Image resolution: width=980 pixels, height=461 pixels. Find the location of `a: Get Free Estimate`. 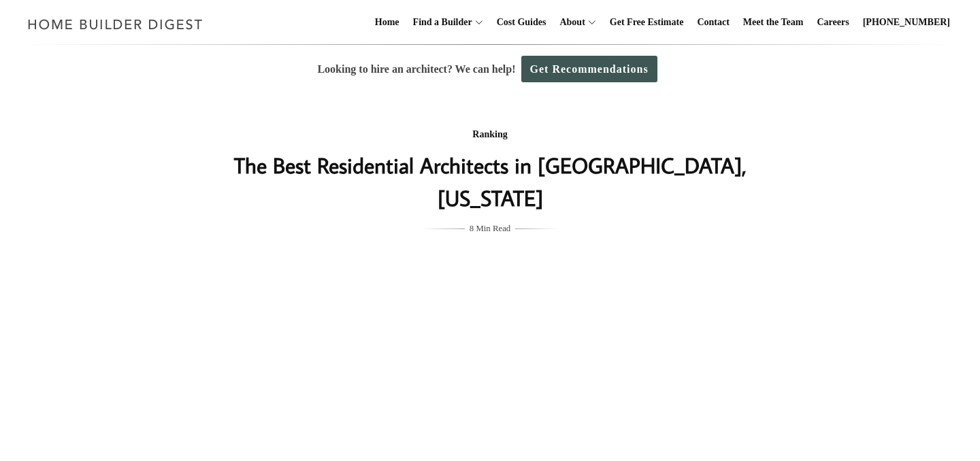

a: Get Free Estimate is located at coordinates (646, 23).